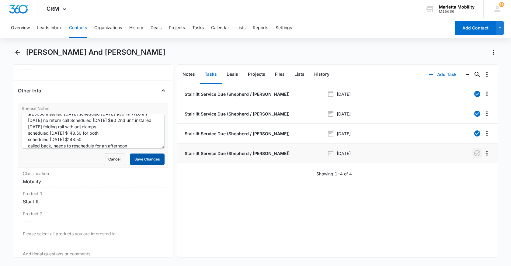 This screenshot has height=266, width=511. I want to click on div: Mobility, so click(93, 182).